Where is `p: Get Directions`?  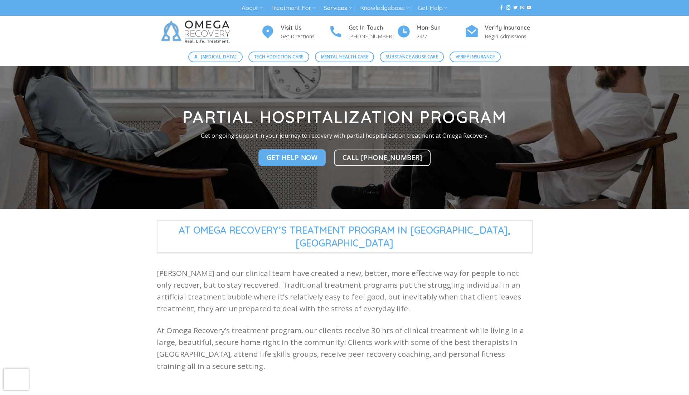
p: Get Directions is located at coordinates (305, 36).